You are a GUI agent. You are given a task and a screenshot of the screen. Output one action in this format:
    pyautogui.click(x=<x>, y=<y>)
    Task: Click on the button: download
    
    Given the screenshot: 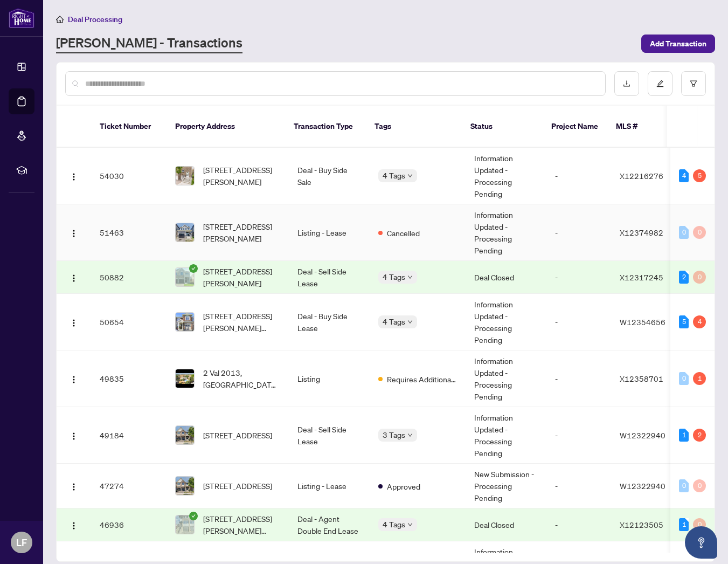 What is the action you would take?
    pyautogui.click(x=627, y=83)
    